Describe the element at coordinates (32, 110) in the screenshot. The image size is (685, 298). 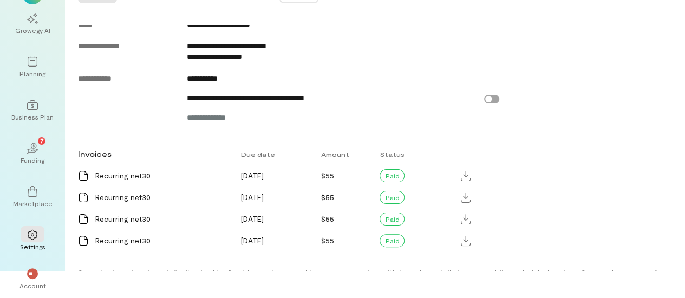
I see `a: Business Plan` at that location.